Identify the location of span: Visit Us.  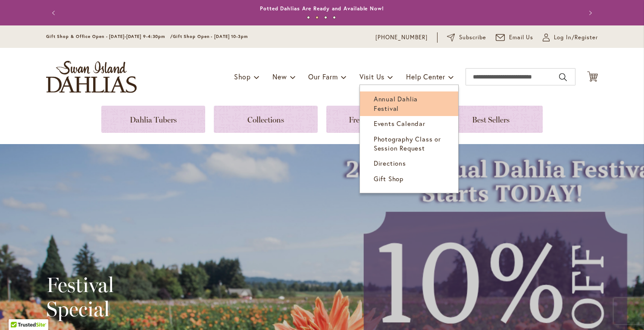
(372, 76).